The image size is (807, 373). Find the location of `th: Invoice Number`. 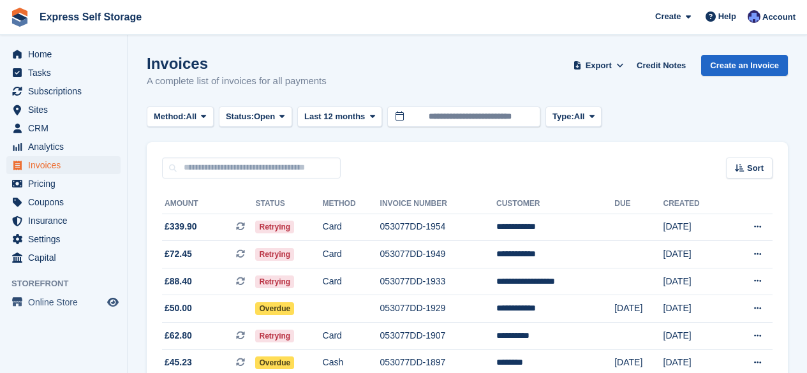

th: Invoice Number is located at coordinates (438, 204).